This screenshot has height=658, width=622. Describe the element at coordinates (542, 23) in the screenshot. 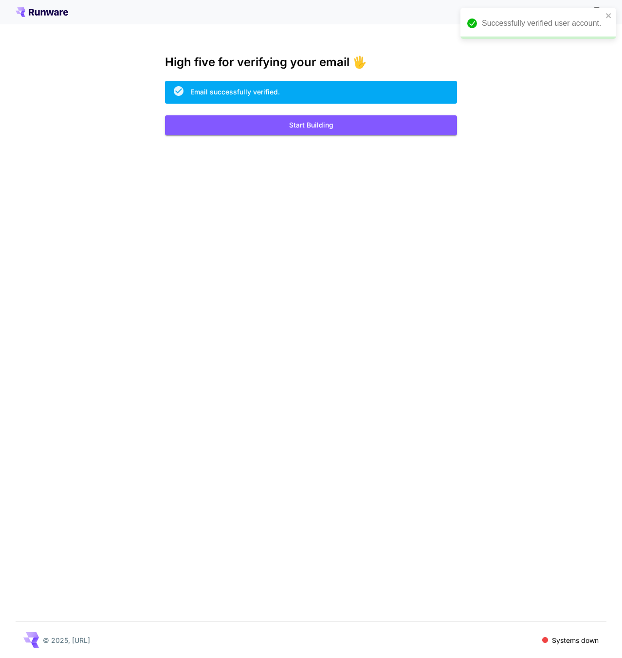

I see `div: Successfully verified user account.` at that location.